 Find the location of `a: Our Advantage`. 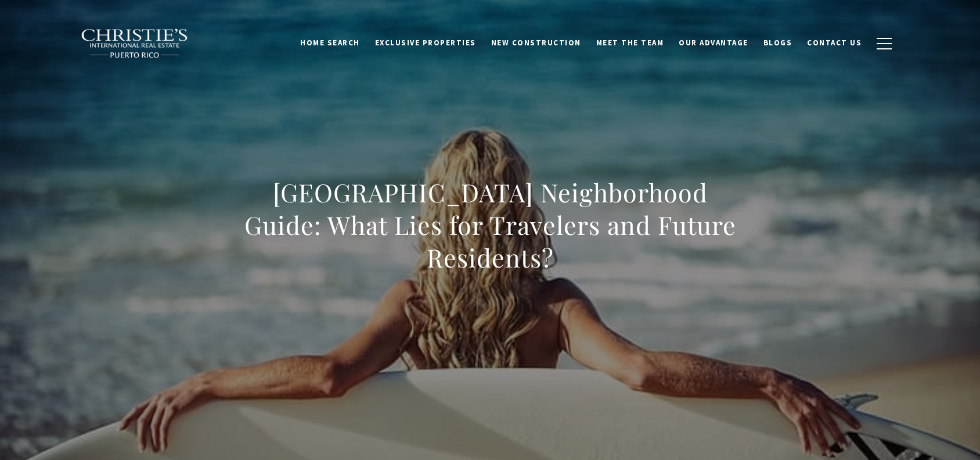

a: Our Advantage is located at coordinates (714, 43).